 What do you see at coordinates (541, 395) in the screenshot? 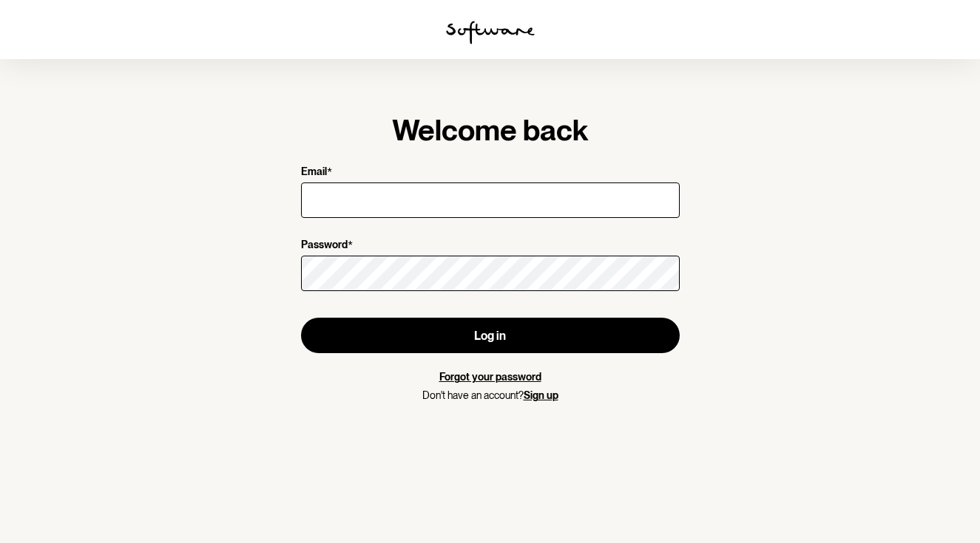
I see `a: Sign up` at bounding box center [541, 395].